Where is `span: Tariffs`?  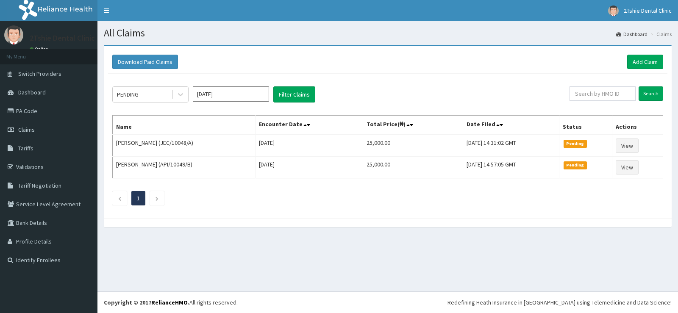 span: Tariffs is located at coordinates (26, 148).